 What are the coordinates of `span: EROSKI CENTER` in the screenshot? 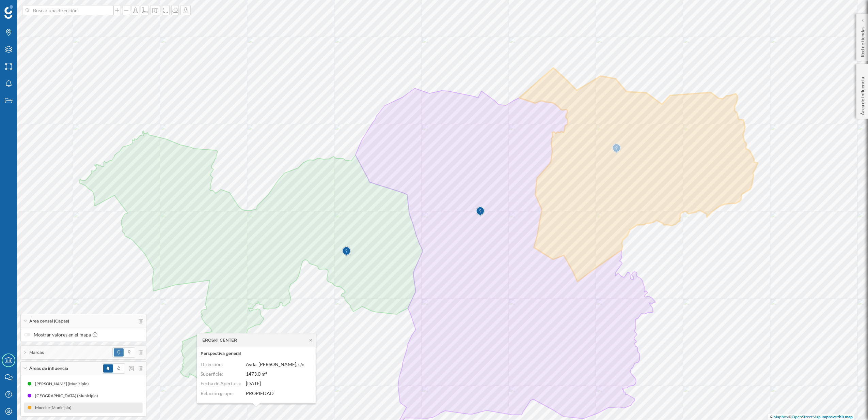 It's located at (219, 340).